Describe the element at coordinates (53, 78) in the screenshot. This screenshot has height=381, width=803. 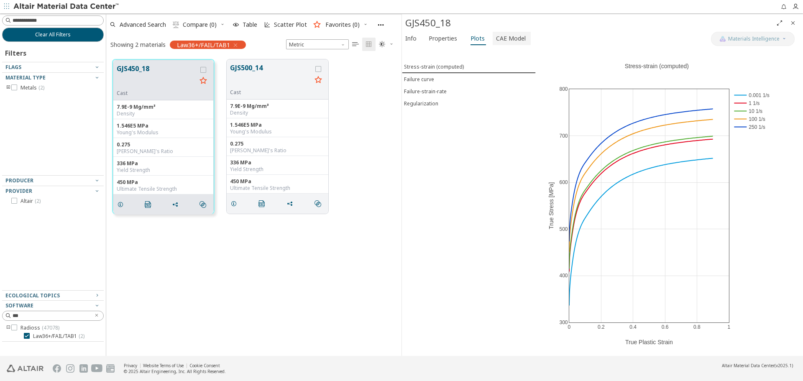
I see `button: Material Type` at that location.